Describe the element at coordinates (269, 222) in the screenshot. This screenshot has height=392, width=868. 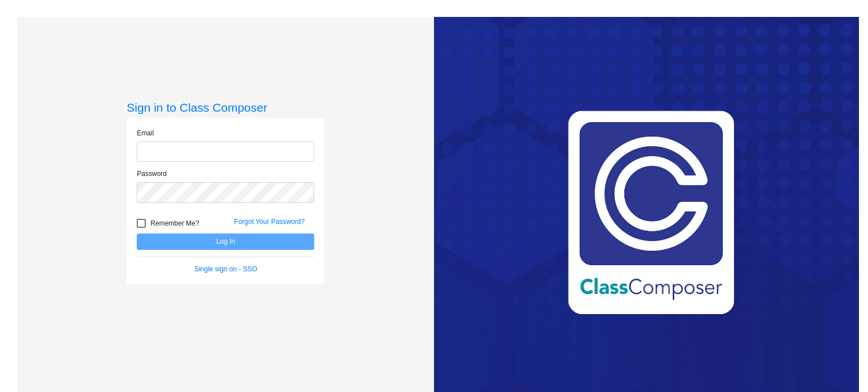
I see `a: Forgot Your Password?` at that location.